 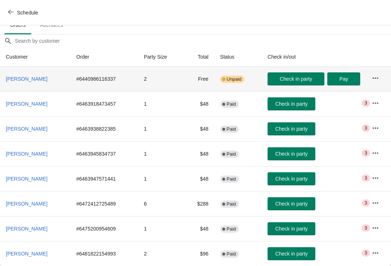 What do you see at coordinates (104, 129) in the screenshot?
I see `td: # 6463938822385` at bounding box center [104, 129].